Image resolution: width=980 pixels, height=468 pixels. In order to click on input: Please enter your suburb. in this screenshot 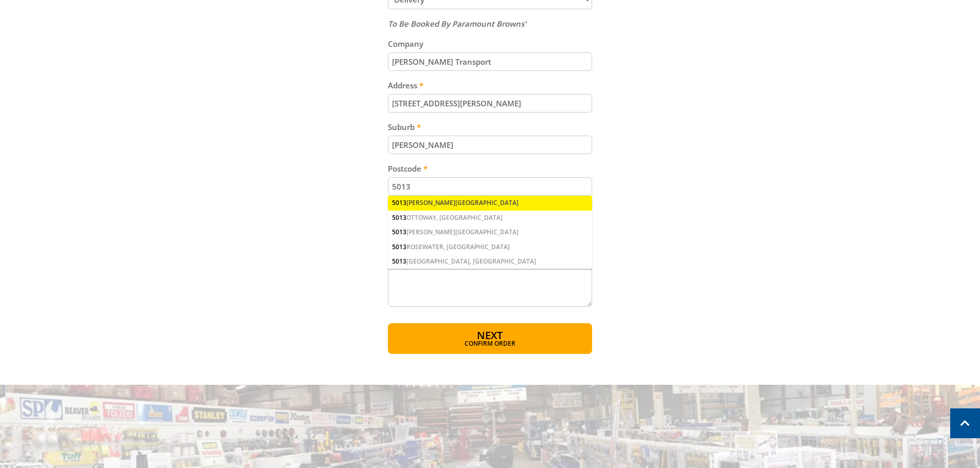, I will do `click(490, 145)`.